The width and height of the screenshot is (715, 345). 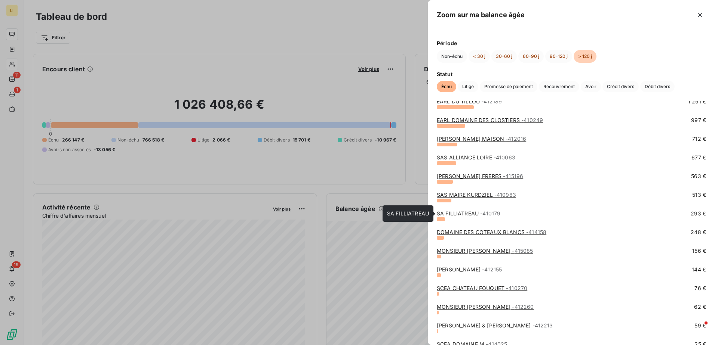 I want to click on span: Période, so click(x=571, y=43).